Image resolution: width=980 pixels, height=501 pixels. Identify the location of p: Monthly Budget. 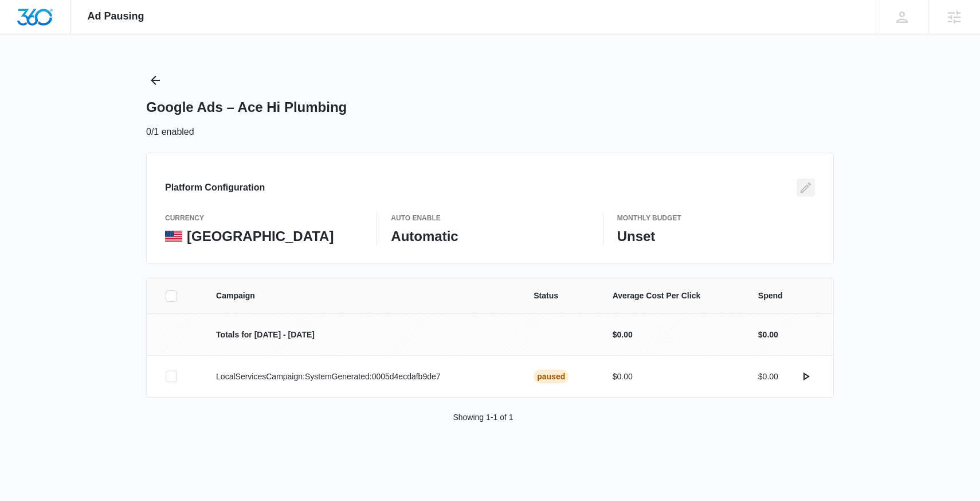
(716, 218).